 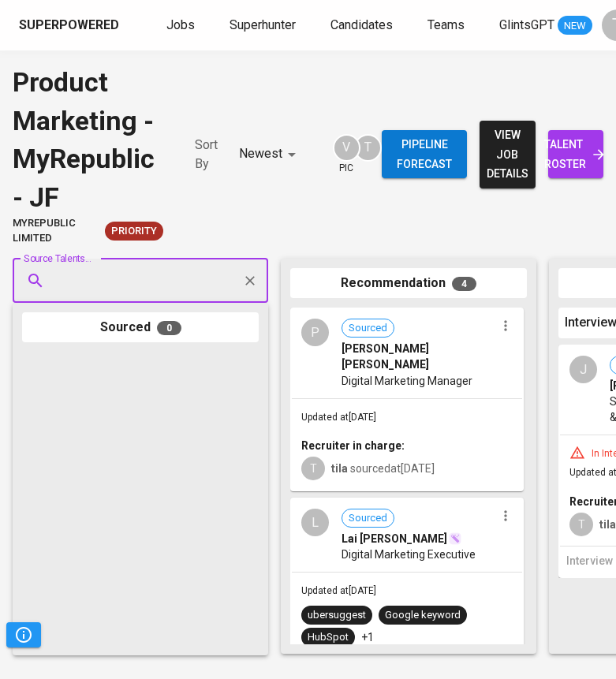 What do you see at coordinates (346, 147) in the screenshot?
I see `div: V` at bounding box center [346, 147].